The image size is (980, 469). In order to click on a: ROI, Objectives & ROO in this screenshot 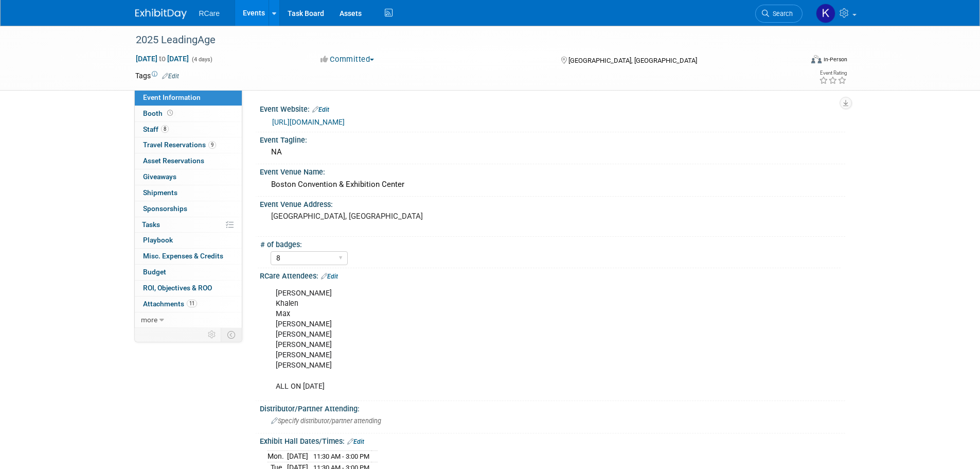, I will do `click(188, 288)`.